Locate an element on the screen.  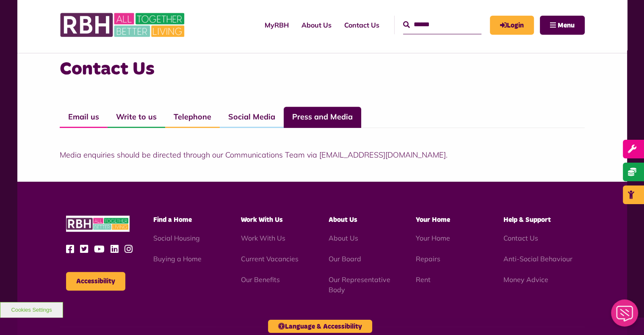
a: Current Vacancies is located at coordinates (270, 259).